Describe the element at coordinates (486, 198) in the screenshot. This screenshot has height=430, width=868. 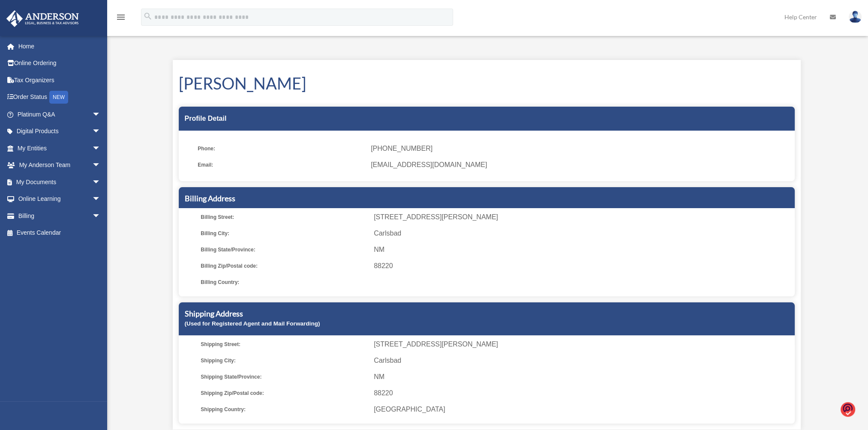
I see `h5: Billing Address` at that location.